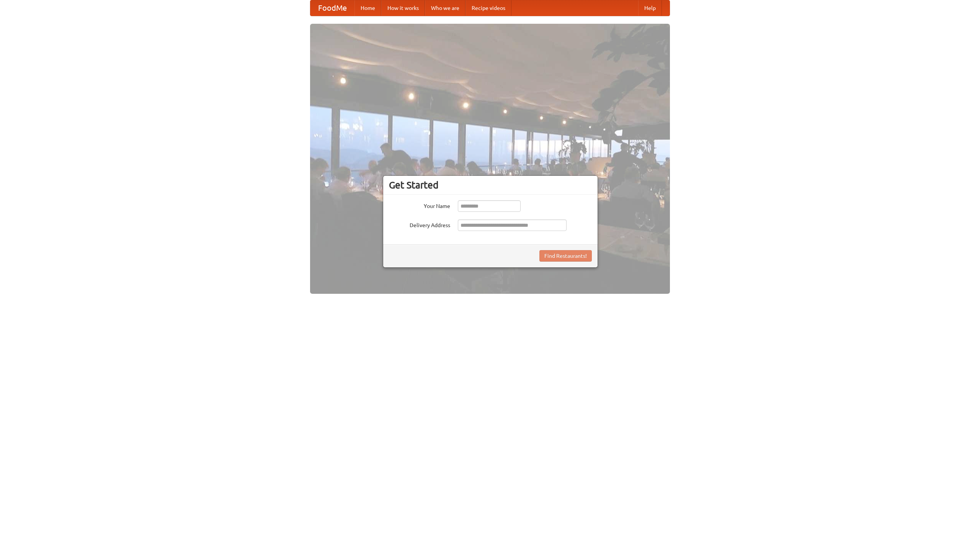  Describe the element at coordinates (420, 224) in the screenshot. I see `label: Delivery Address` at that location.